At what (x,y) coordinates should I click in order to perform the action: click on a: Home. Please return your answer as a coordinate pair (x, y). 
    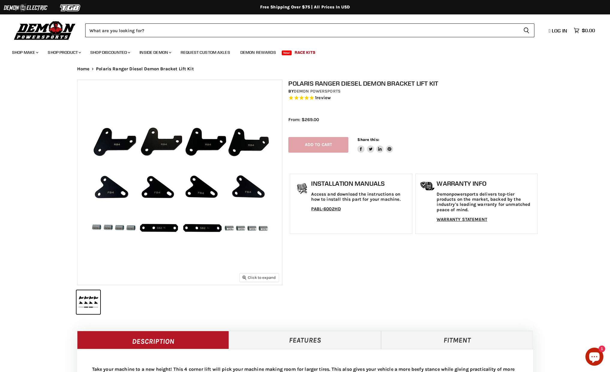
    Looking at the image, I should click on (83, 69).